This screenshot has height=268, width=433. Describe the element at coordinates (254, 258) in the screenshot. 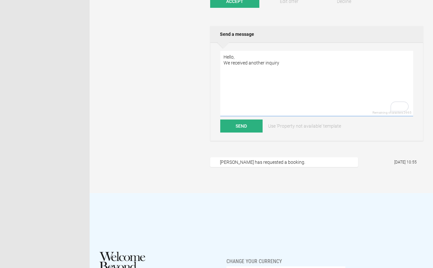

I see `span: Change your currency` at that location.